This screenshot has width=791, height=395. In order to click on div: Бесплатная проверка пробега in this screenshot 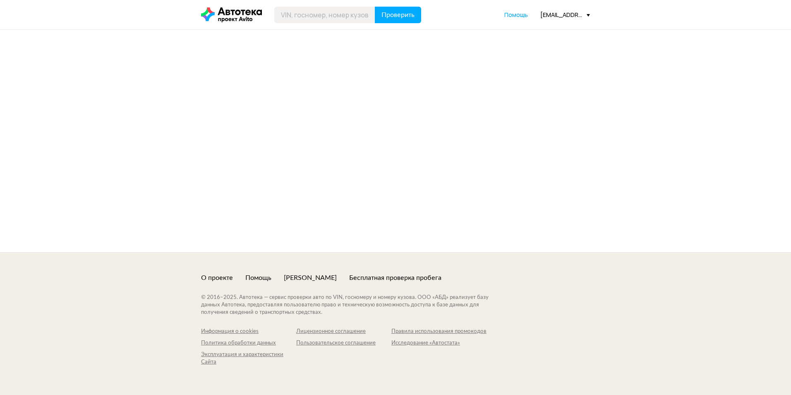, I will do `click(395, 278)`.